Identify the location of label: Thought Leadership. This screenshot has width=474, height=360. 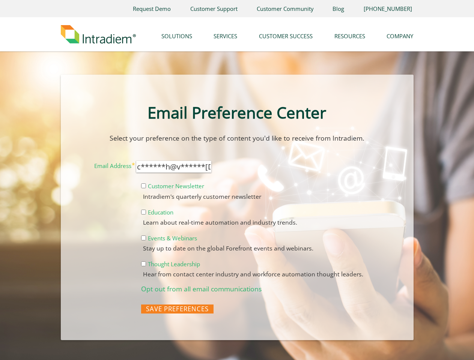
(174, 264).